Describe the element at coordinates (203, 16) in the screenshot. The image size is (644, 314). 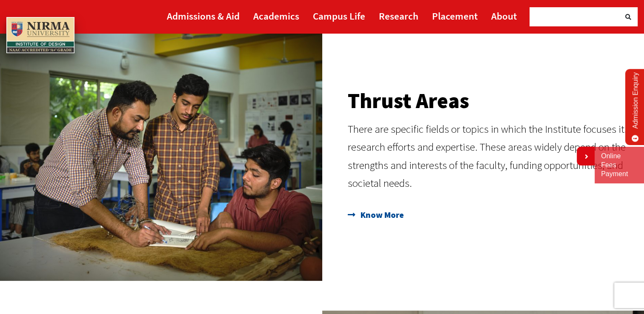
I see `a: Admissions & Aid` at that location.